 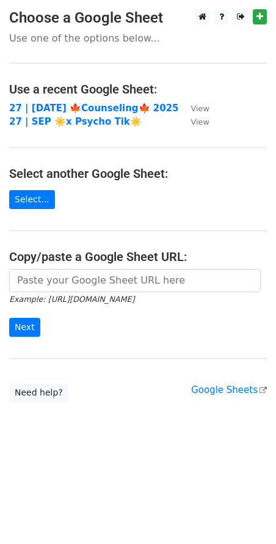 I want to click on strong: 27 | SEP ☀️x Psycho Tik☀️, so click(x=75, y=122).